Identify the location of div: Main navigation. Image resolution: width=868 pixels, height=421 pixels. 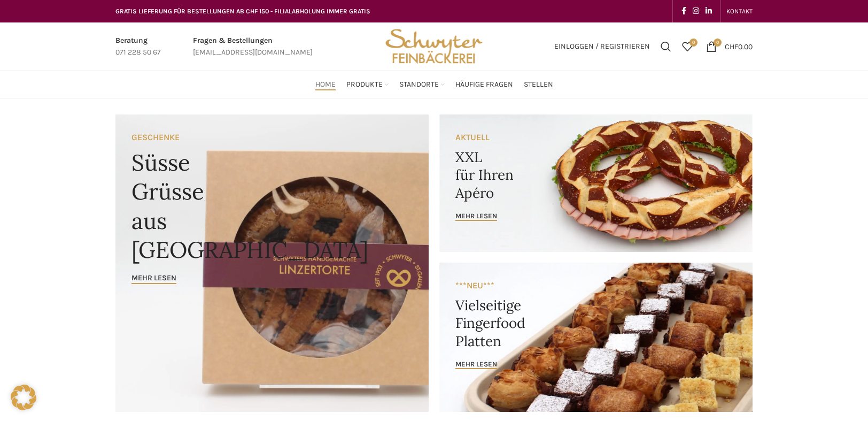
(434, 85).